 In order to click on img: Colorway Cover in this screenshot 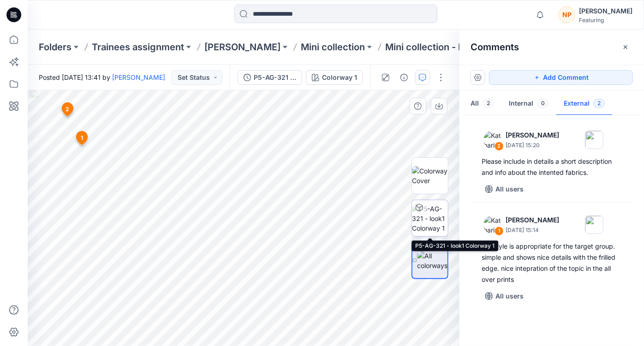, I will do `click(430, 175)`.